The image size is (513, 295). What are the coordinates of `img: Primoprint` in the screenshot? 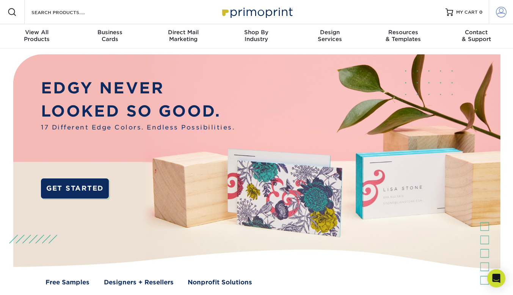 It's located at (257, 12).